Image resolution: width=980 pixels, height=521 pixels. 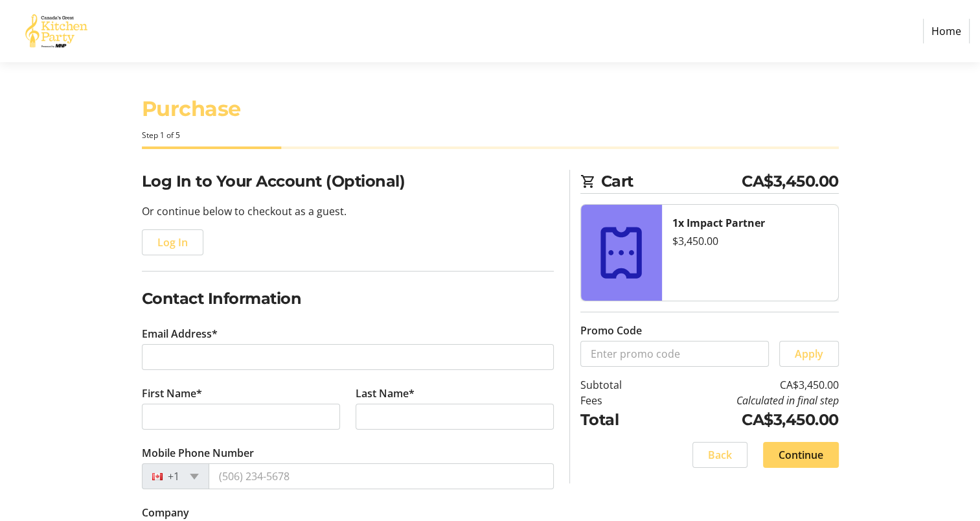 What do you see at coordinates (720, 455) in the screenshot?
I see `button: Back` at bounding box center [720, 455].